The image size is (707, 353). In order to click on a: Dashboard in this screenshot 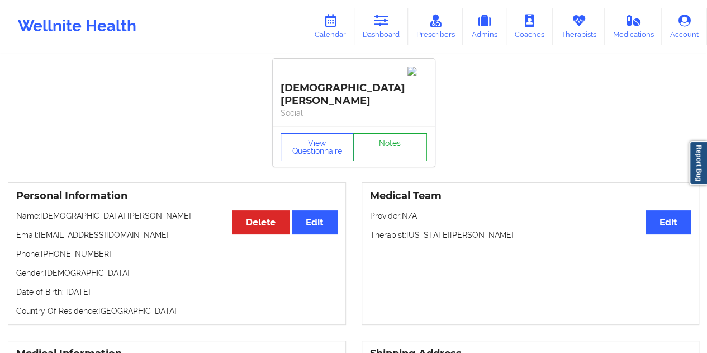, I will do `click(381, 26)`.